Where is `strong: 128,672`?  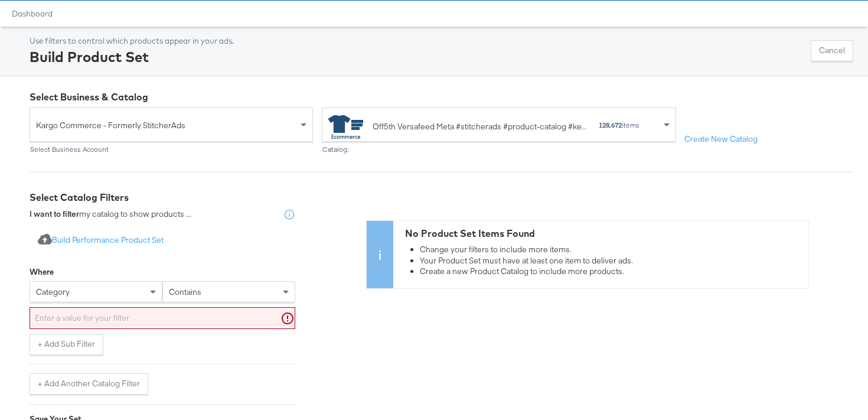 strong: 128,672 is located at coordinates (610, 125).